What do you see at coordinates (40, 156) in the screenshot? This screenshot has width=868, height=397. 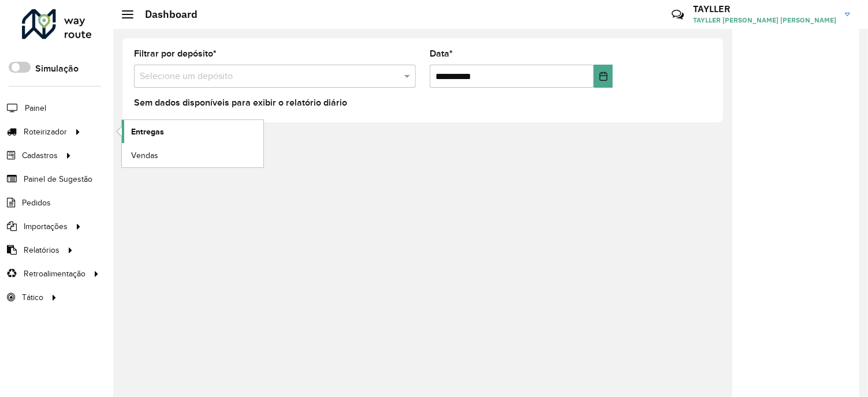 I see `span: Cadastros` at bounding box center [40, 156].